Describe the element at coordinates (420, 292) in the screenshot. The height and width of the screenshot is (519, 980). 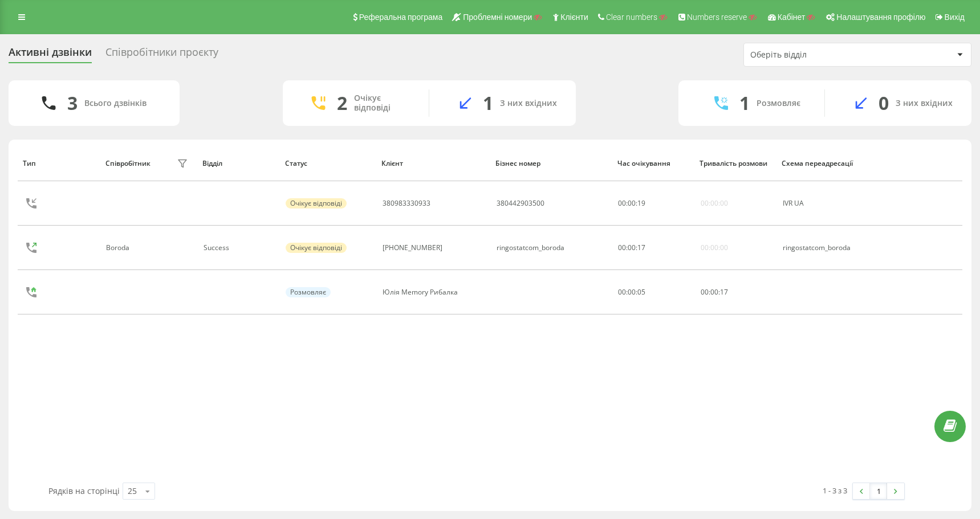
I see `div: Юлія Memory Рибалка` at that location.